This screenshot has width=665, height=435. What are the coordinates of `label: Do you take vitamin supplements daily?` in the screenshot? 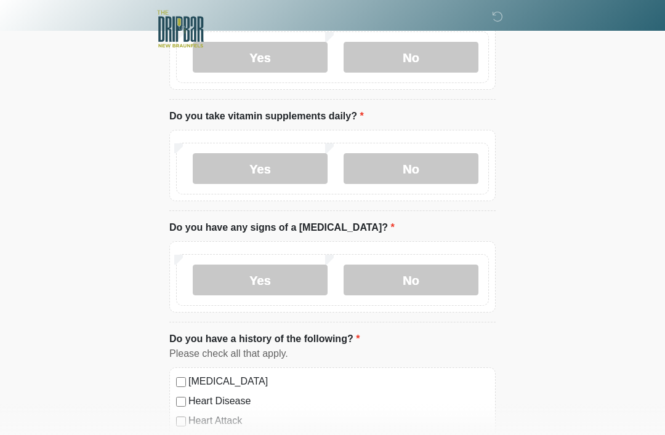 It's located at (267, 116).